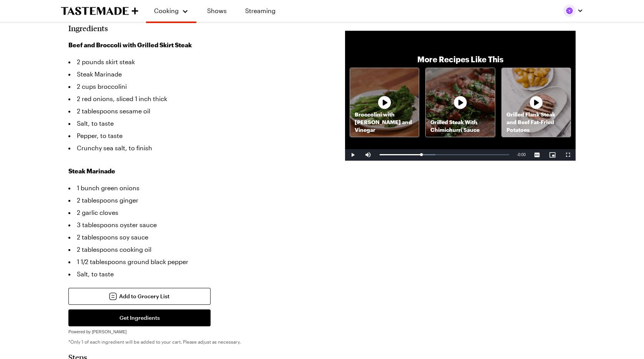  What do you see at coordinates (569, 155) in the screenshot?
I see `button: Fullscreen` at bounding box center [569, 155].